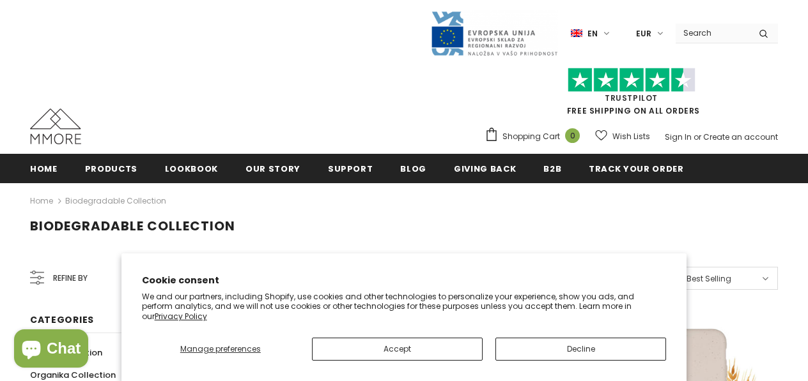 The image size is (808, 381). What do you see at coordinates (220, 349) in the screenshot?
I see `span: Manage preferences` at bounding box center [220, 349].